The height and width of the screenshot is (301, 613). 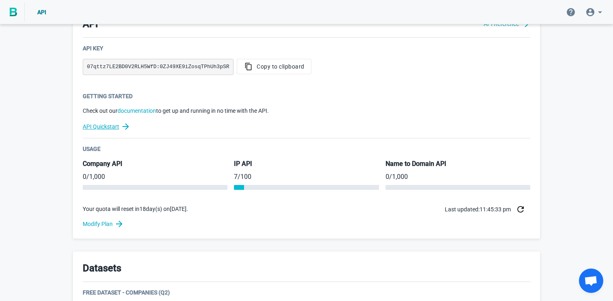 I want to click on span: Copy to clipboard, so click(x=274, y=67).